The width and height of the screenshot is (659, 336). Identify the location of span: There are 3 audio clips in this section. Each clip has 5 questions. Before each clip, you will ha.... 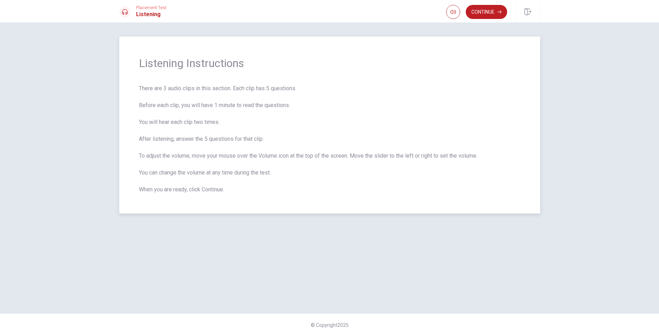
(330, 139).